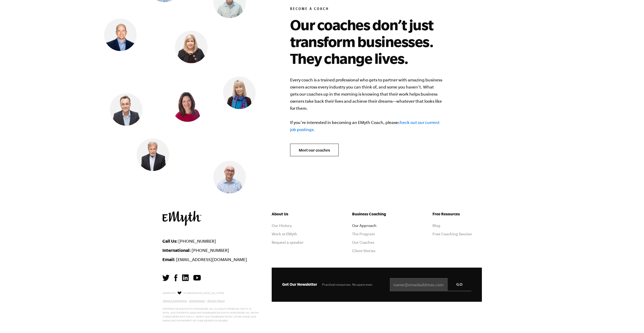 The image size is (644, 333). Describe the element at coordinates (457, 214) in the screenshot. I see `h5: Free Resources` at that location.